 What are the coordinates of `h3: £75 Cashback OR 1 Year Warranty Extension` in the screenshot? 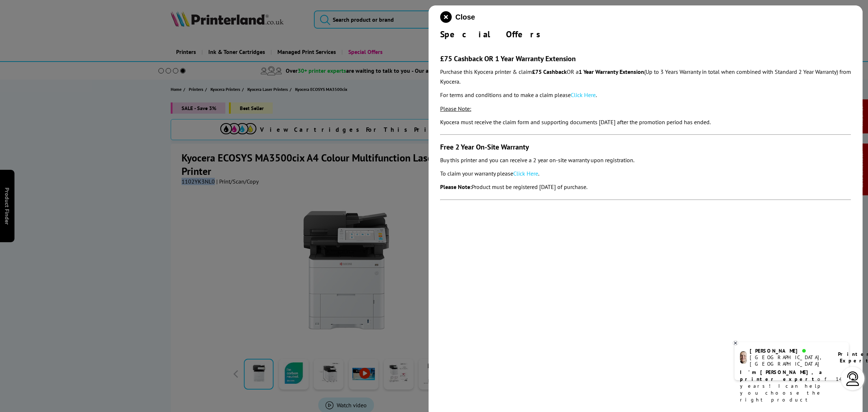 It's located at (646, 58).